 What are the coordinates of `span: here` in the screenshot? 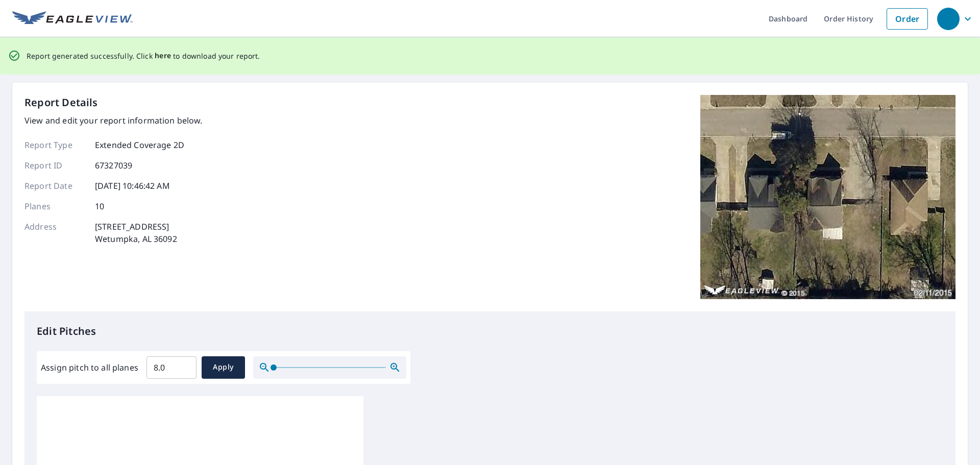 It's located at (163, 56).